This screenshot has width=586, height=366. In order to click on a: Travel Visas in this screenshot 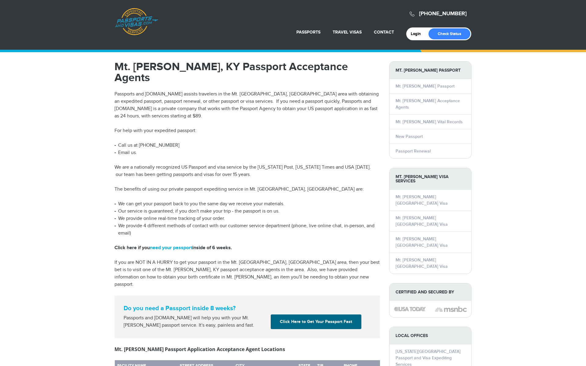, I will do `click(347, 32)`.